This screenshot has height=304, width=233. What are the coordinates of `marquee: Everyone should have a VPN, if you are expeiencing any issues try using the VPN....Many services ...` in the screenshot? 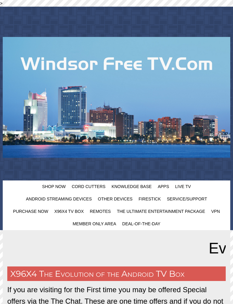 It's located at (116, 248).